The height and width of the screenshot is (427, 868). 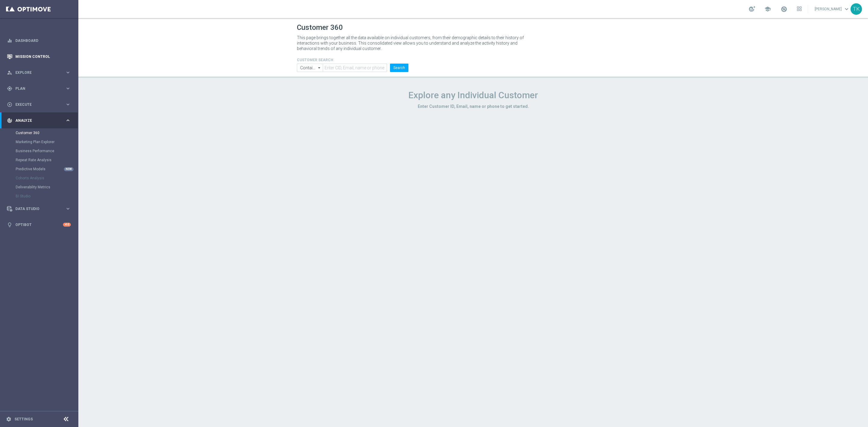 What do you see at coordinates (10, 224) in the screenshot?
I see `i: lightbulb` at bounding box center [10, 224].